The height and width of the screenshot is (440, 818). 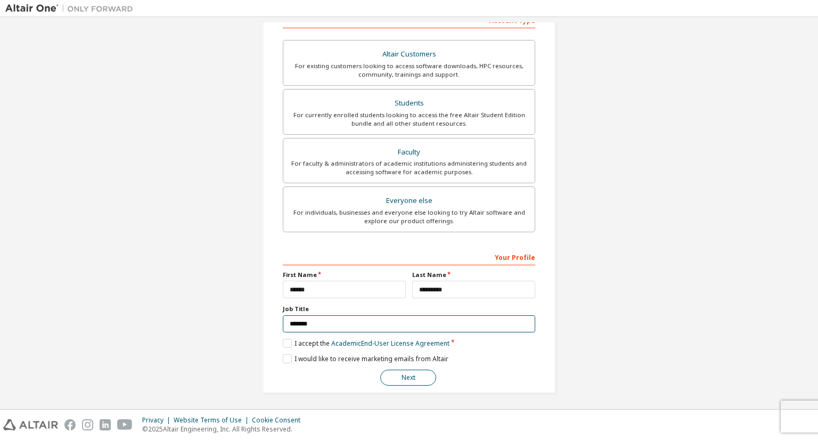 I want to click on div: Students, so click(x=409, y=103).